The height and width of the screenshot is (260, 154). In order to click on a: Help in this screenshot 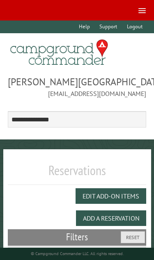, I will do `click(85, 27)`.